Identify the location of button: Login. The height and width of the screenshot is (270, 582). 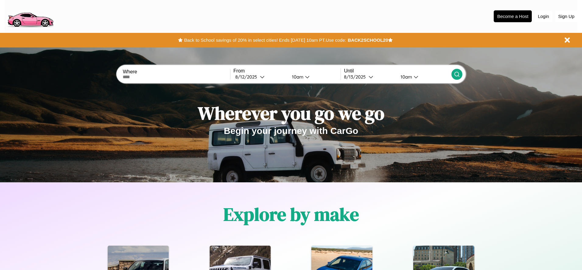
(543, 16).